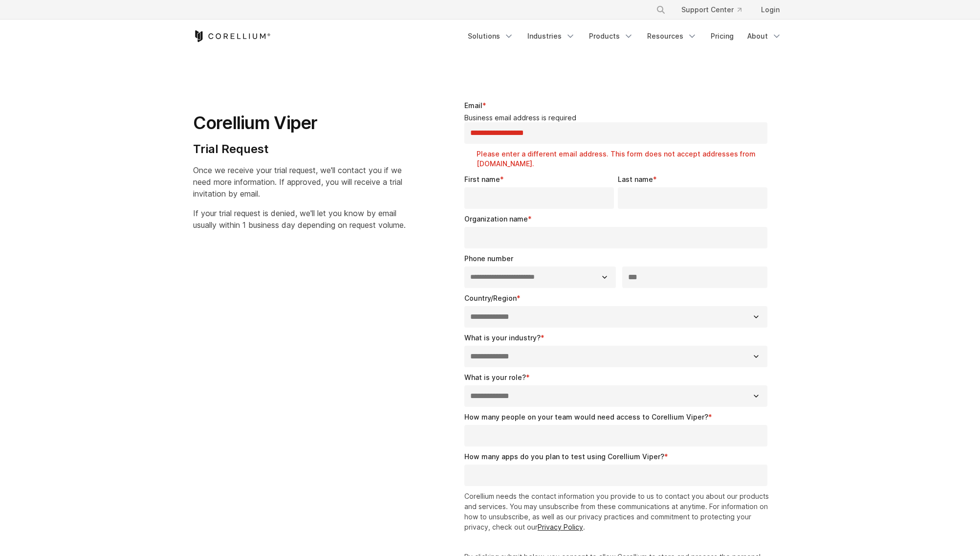 The width and height of the screenshot is (980, 556). Describe the element at coordinates (672, 36) in the screenshot. I see `a: Resources` at that location.